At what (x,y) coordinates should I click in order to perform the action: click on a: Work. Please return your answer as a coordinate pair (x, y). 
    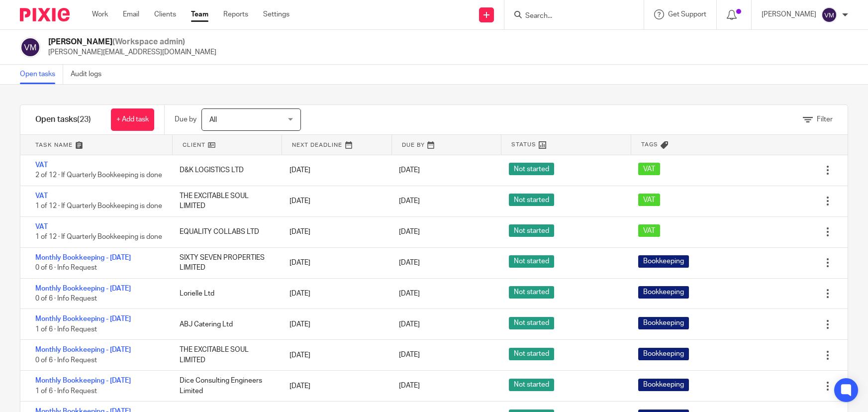
    Looking at the image, I should click on (100, 15).